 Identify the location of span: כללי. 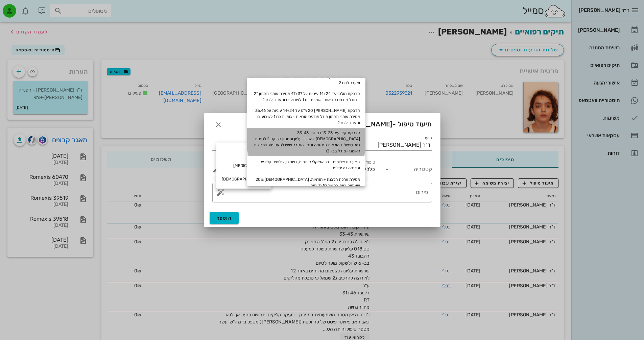
(370, 169).